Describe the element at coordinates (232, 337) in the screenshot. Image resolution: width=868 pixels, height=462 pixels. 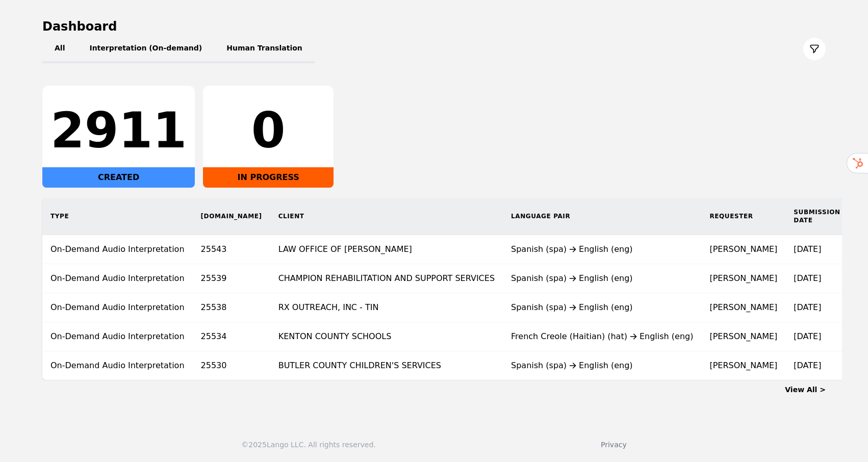
I see `td: 25534` at that location.